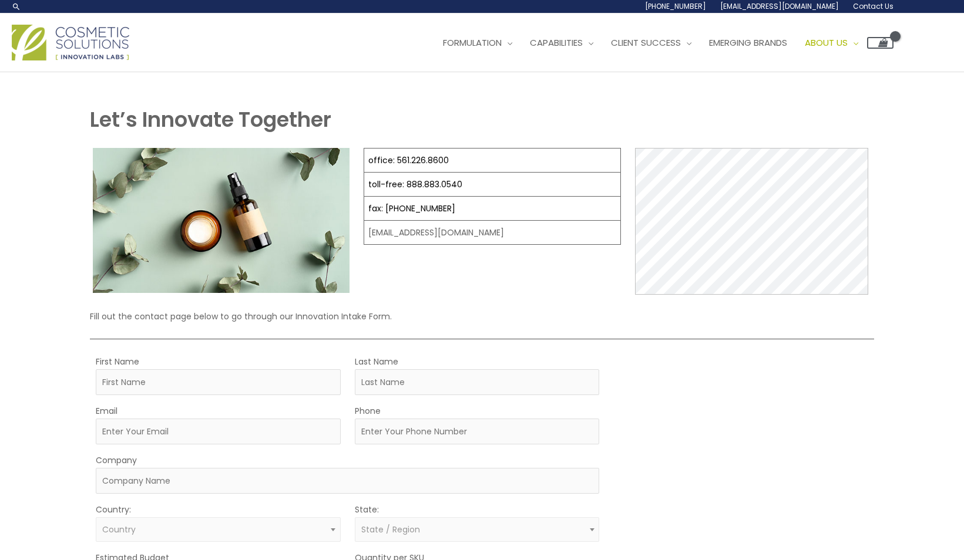 The height and width of the screenshot is (560, 964). What do you see at coordinates (117, 361) in the screenshot?
I see `label: First Name` at bounding box center [117, 361].